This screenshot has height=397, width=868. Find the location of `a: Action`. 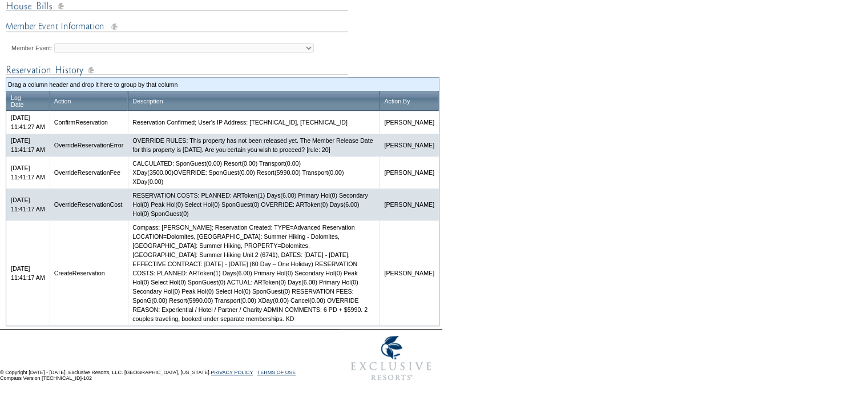

a: Action is located at coordinates (63, 101).